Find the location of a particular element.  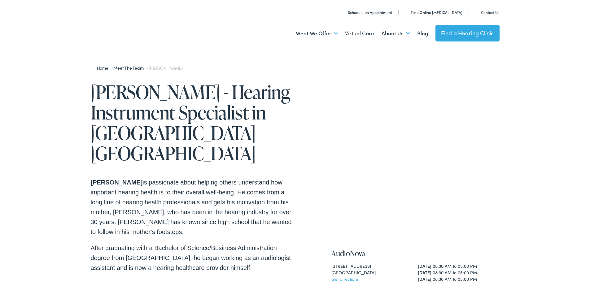

a: Virtual Care is located at coordinates (360, 33).